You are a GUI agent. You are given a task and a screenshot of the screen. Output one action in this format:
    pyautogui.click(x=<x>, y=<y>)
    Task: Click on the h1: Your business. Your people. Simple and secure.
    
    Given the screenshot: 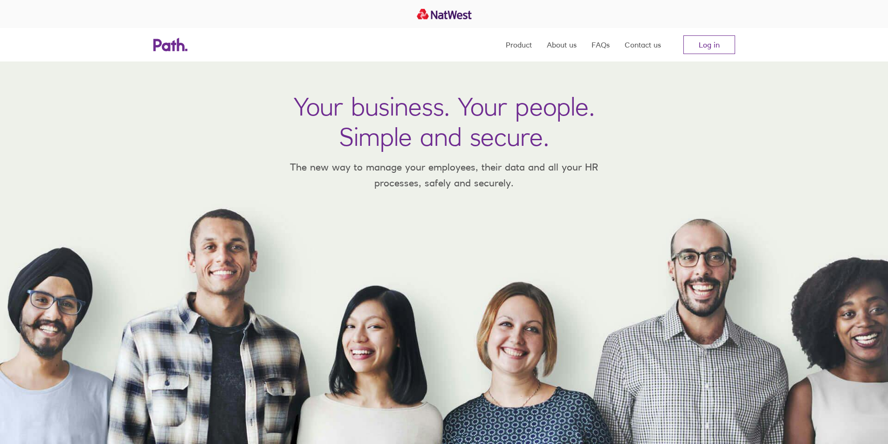 What is the action you would take?
    pyautogui.click(x=444, y=122)
    